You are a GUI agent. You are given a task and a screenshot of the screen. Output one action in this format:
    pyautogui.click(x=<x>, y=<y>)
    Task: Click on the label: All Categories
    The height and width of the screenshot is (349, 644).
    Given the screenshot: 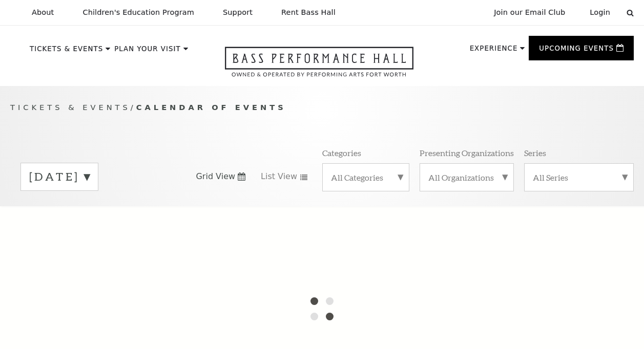 What is the action you would take?
    pyautogui.click(x=366, y=177)
    